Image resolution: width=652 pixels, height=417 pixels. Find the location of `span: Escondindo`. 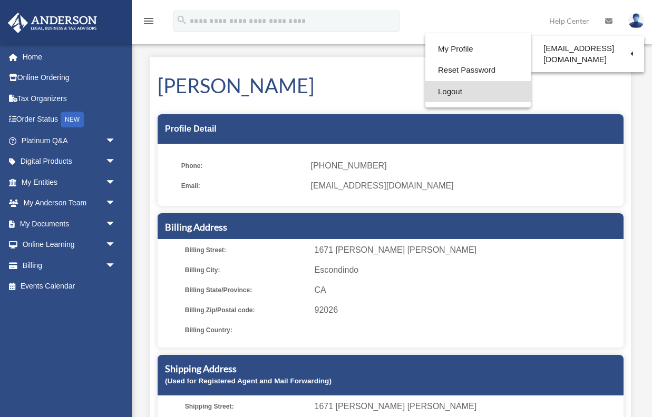

span: Escondindo is located at coordinates (467, 270).